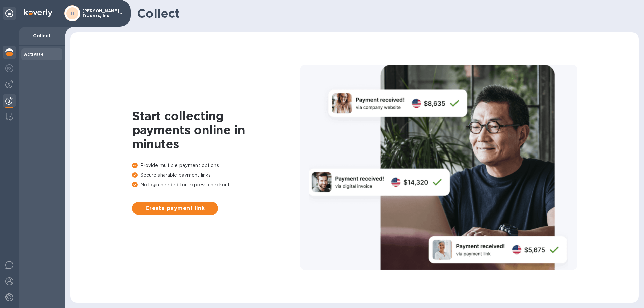 The image size is (644, 308). I want to click on p: Secure sharable payment links., so click(216, 175).